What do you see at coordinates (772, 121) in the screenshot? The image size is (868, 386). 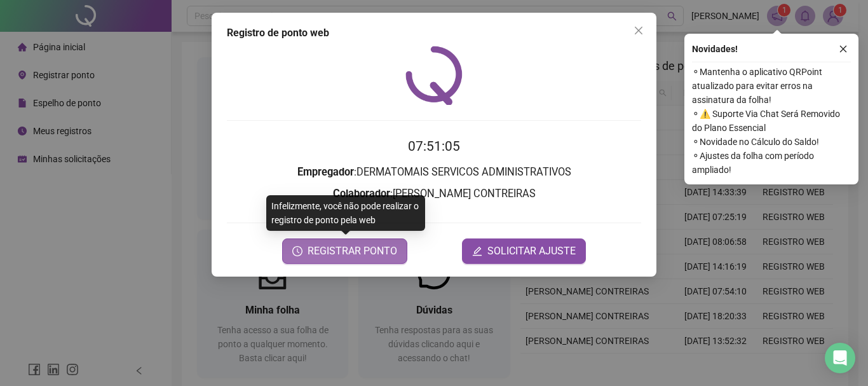 I see `span: ⚬ ⚠️ Suporte Via Chat Será Removido do Plano Essencial` at bounding box center [772, 121].